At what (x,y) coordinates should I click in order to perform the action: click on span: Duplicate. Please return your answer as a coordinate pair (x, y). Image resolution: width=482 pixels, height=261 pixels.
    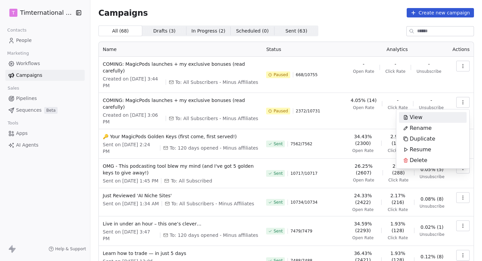
    Looking at the image, I should click on (423, 139).